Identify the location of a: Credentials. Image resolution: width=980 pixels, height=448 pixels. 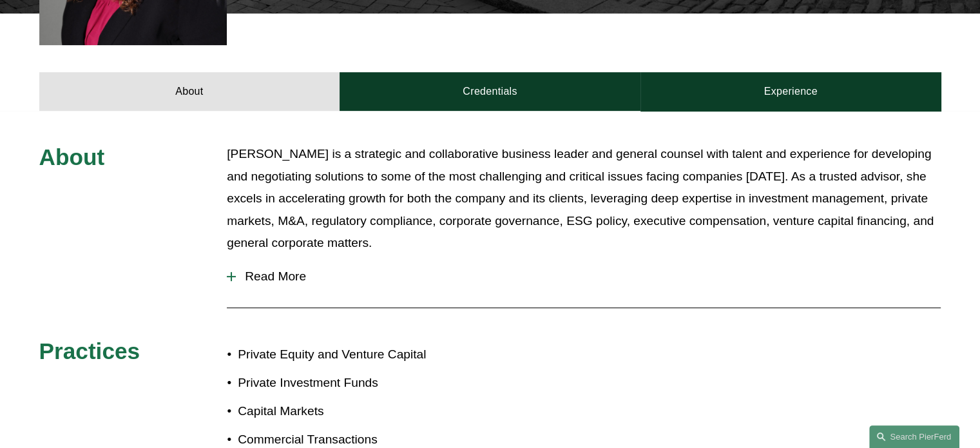
(490, 92).